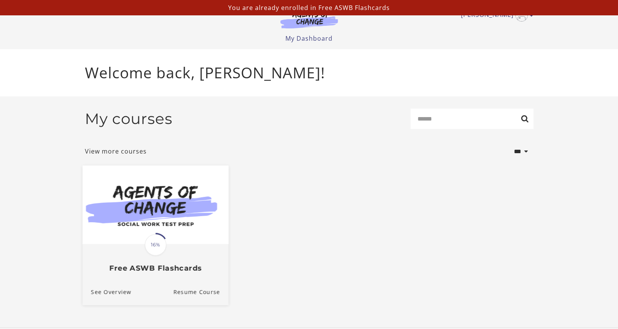 Image resolution: width=618 pixels, height=329 pixels. I want to click on img: Agents of Change Logo, so click(309, 20).